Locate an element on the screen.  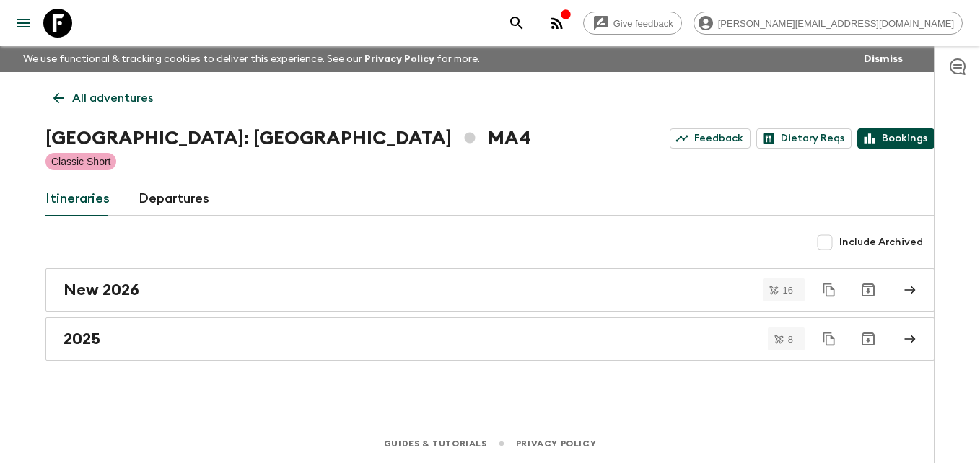
a: Guides & Tutorials is located at coordinates (435, 444).